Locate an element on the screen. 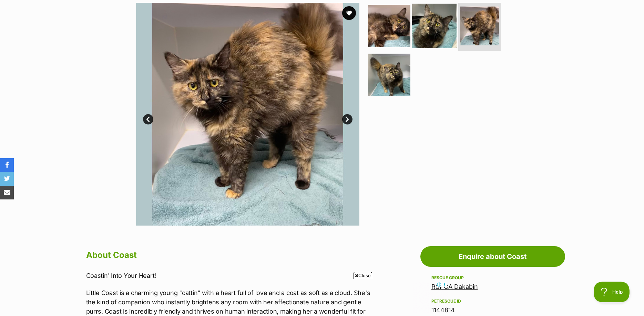  div: Rescue group is located at coordinates (493, 279).